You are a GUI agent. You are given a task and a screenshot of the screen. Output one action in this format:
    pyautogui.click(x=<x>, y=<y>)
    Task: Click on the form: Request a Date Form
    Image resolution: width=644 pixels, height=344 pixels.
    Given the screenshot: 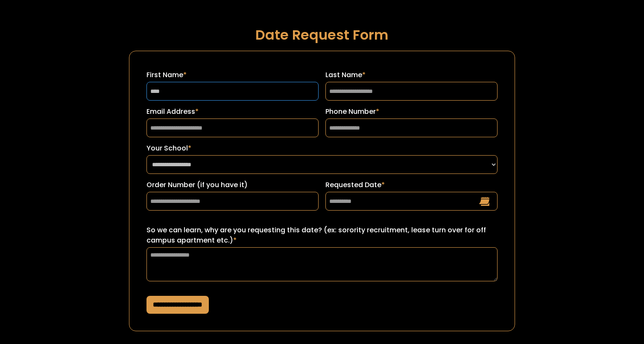 What is the action you would take?
    pyautogui.click(x=322, y=191)
    